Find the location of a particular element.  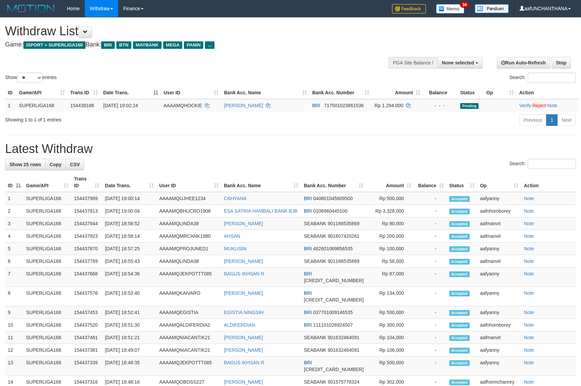

a: ESA SATRIA HAMBALI BANK BJB is located at coordinates (261, 211).